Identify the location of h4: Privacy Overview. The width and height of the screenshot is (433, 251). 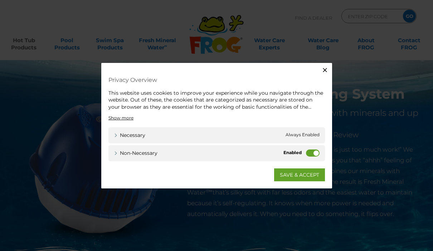
(216, 79).